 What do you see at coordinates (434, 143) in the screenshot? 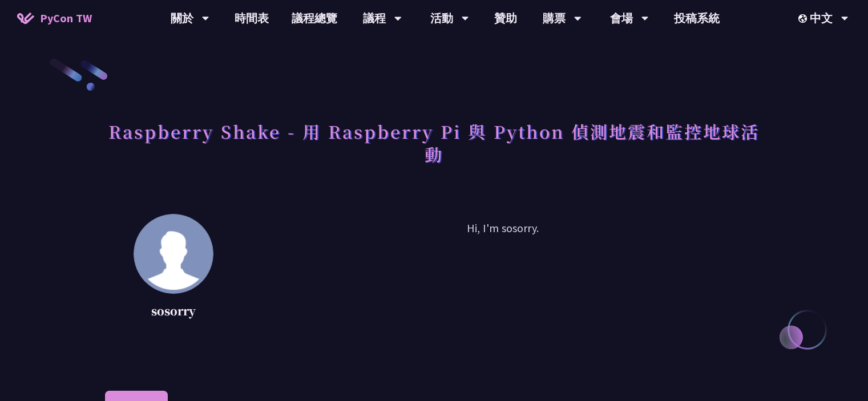
I see `h1: Raspberry Shake - 用 Raspberry Pi 與 Python 偵測地震和監控地球活動` at bounding box center [434, 143].